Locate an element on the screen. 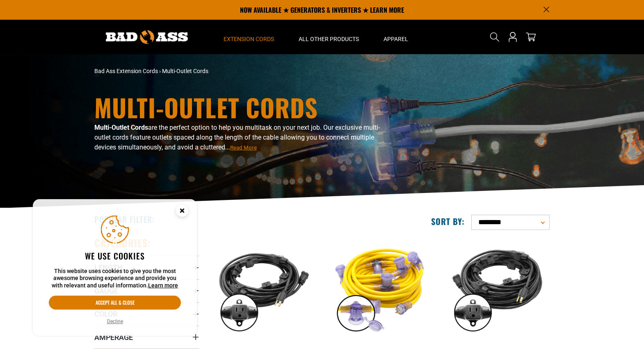  h1: Multi-Outlet Cords is located at coordinates (244, 107).